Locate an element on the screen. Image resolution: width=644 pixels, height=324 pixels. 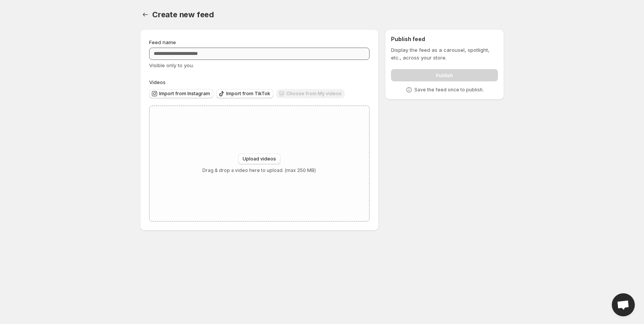
span: Upload videos is located at coordinates (259, 159).